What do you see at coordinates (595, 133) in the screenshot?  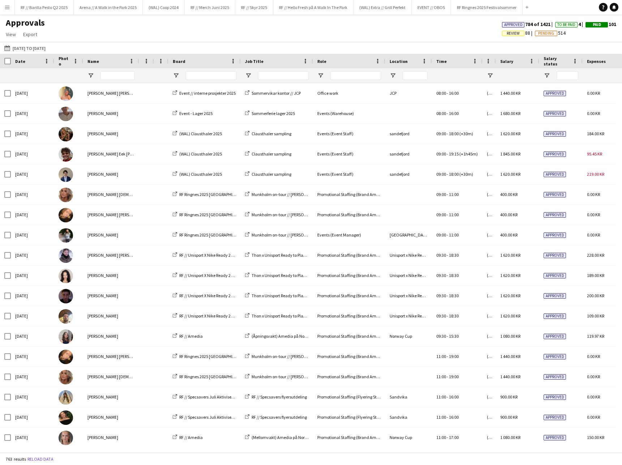 I see `span: 184.00 KR` at bounding box center [595, 133].